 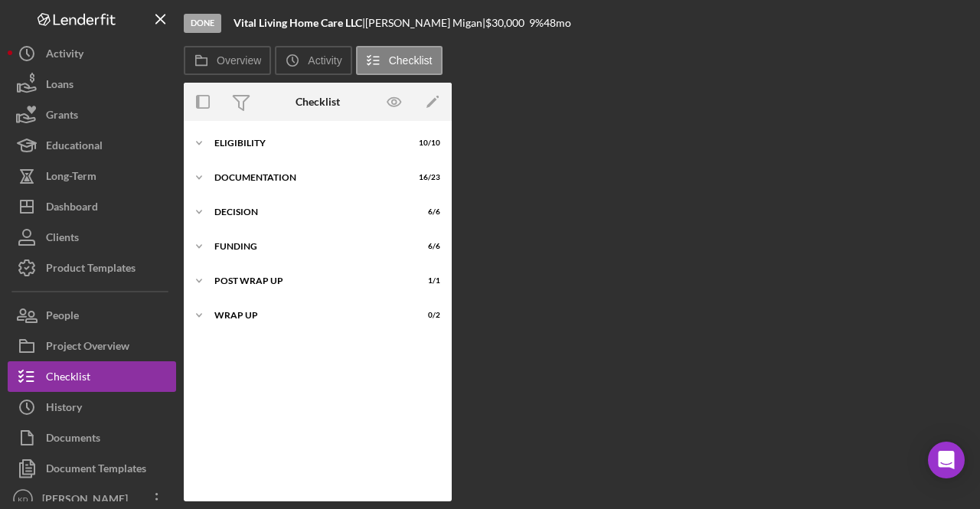 I want to click on button: People, so click(x=92, y=316).